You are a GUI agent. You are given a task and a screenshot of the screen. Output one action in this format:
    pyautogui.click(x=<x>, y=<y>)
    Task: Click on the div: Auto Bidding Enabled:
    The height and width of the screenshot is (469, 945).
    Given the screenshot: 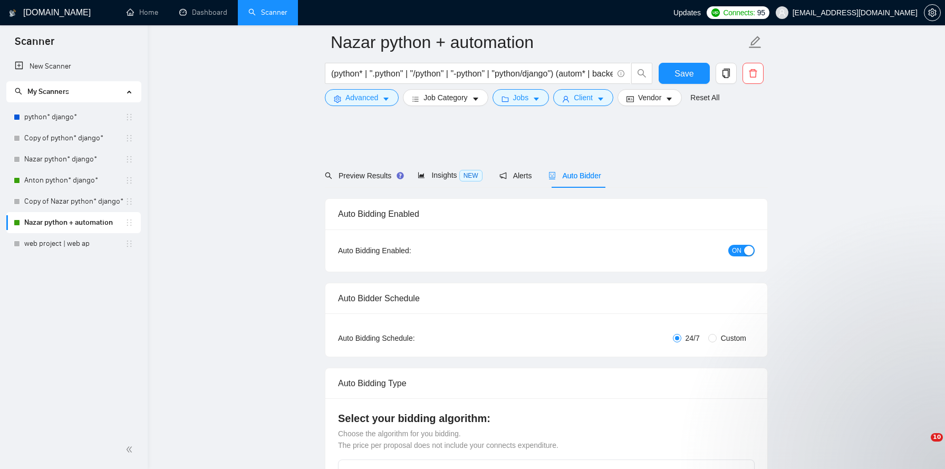 What is the action you would take?
    pyautogui.click(x=407, y=251)
    